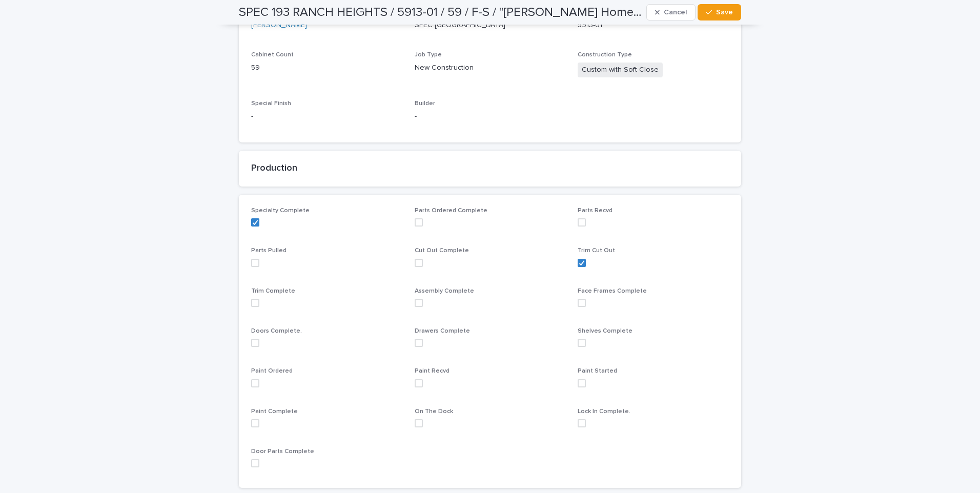 This screenshot has width=980, height=493. Describe the element at coordinates (612, 292) in the screenshot. I see `span: Face Frames Complete` at that location.